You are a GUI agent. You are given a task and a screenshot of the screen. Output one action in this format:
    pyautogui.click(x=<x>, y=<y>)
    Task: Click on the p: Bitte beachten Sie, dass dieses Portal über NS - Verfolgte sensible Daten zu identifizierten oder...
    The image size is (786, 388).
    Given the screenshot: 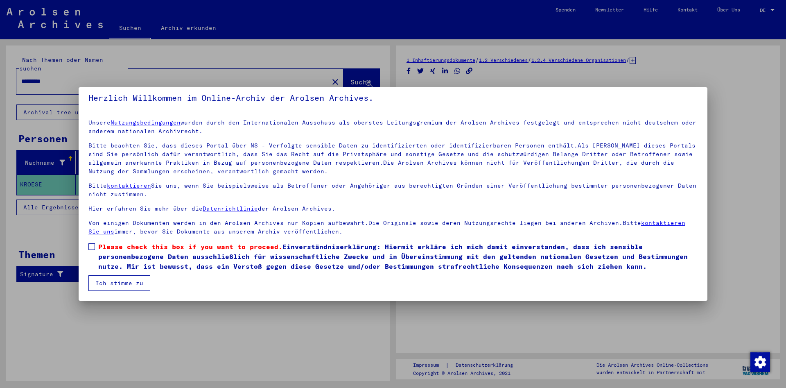 What is the action you would take?
    pyautogui.click(x=393, y=159)
    